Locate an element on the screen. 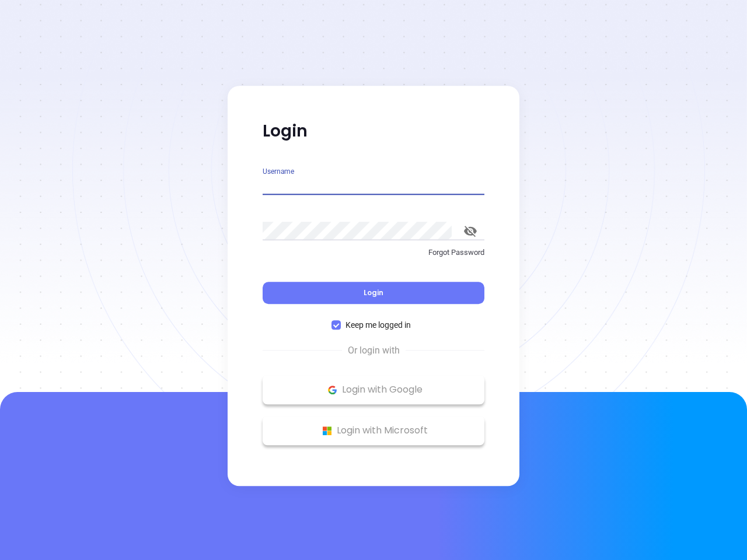  img: Microsoft Logo is located at coordinates (326, 431).